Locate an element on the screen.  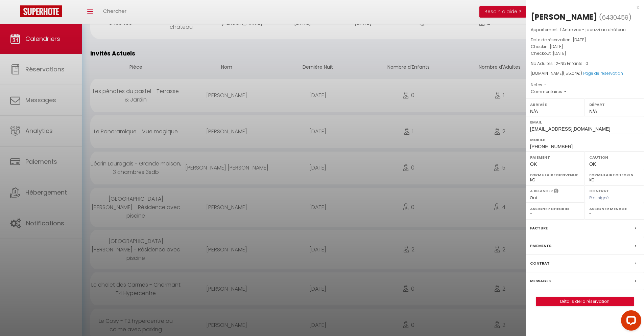
label: Paiements is located at coordinates (540, 245).